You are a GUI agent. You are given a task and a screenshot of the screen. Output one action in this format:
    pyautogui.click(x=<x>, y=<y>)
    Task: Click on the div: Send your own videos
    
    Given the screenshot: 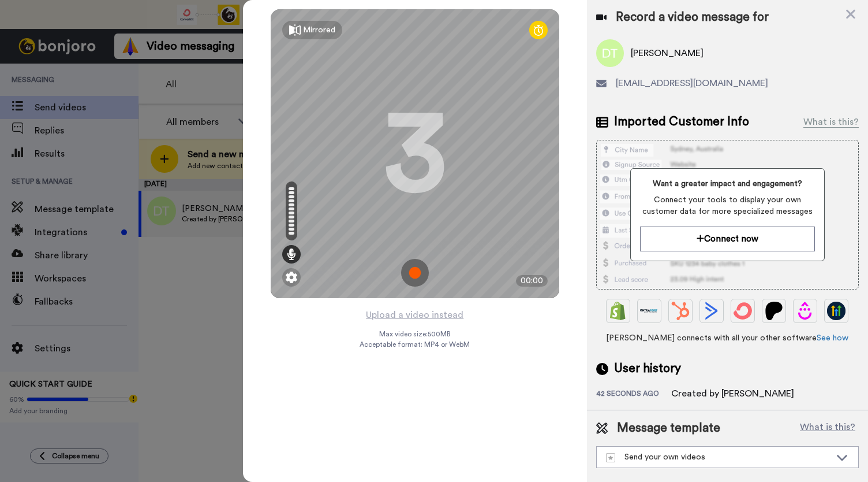 What is the action you would take?
    pyautogui.click(x=718, y=457)
    